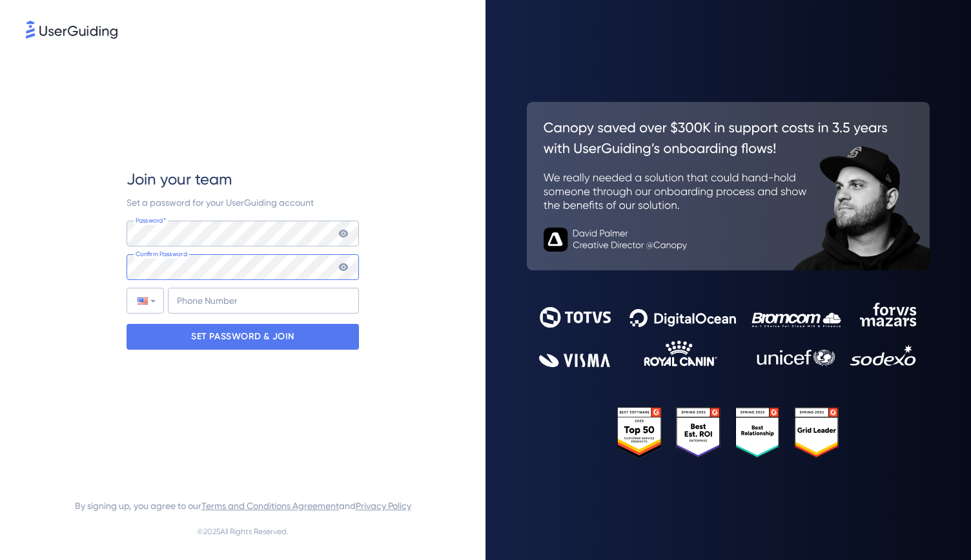 The height and width of the screenshot is (560, 971). I want to click on input: Phone Number, so click(264, 301).